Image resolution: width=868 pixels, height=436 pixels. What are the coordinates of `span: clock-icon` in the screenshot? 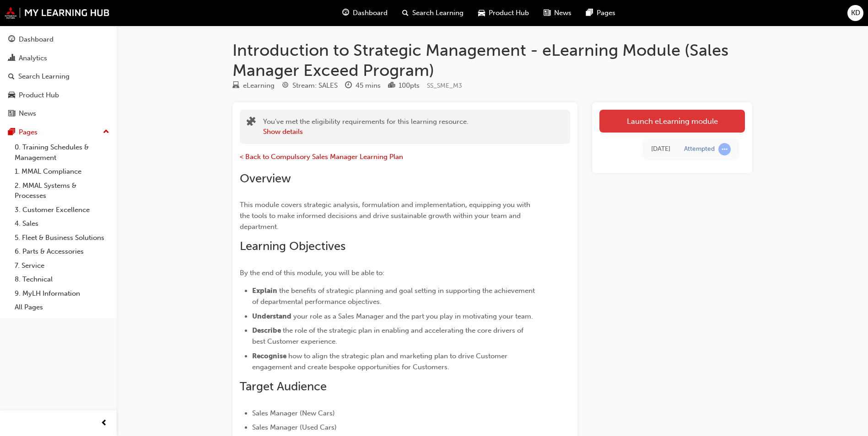 It's located at (348, 86).